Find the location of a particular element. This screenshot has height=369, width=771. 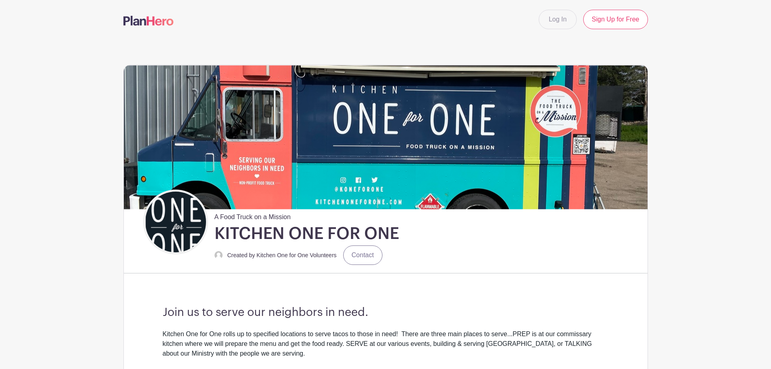

img: logo-507f7623f17ff9eddc593b1ce0a138ce2505c220e1c5a4e2b4648c50719b7d32.svg is located at coordinates (149, 21).